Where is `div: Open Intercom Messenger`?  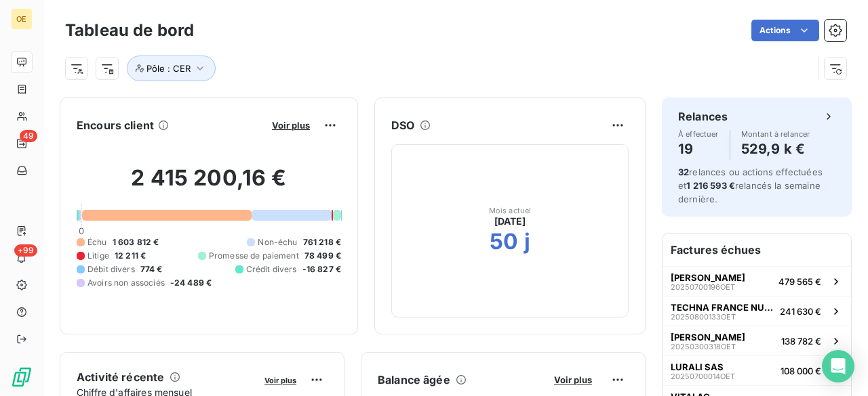 div: Open Intercom Messenger is located at coordinates (838, 367).